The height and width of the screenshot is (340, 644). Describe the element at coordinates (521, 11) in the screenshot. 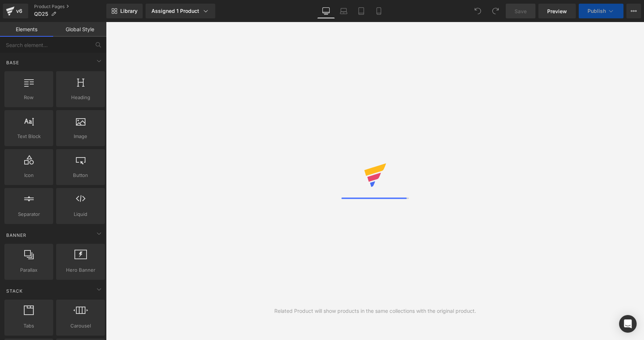

I see `span: Save` at that location.